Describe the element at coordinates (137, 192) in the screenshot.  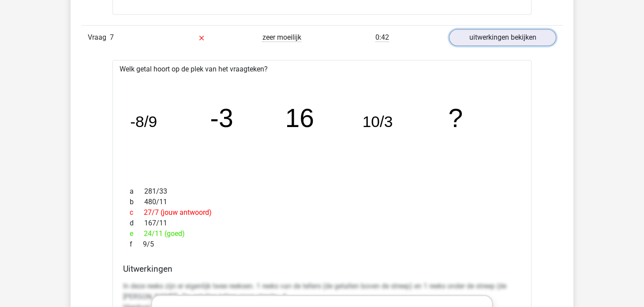
I see `span: a` at that location.